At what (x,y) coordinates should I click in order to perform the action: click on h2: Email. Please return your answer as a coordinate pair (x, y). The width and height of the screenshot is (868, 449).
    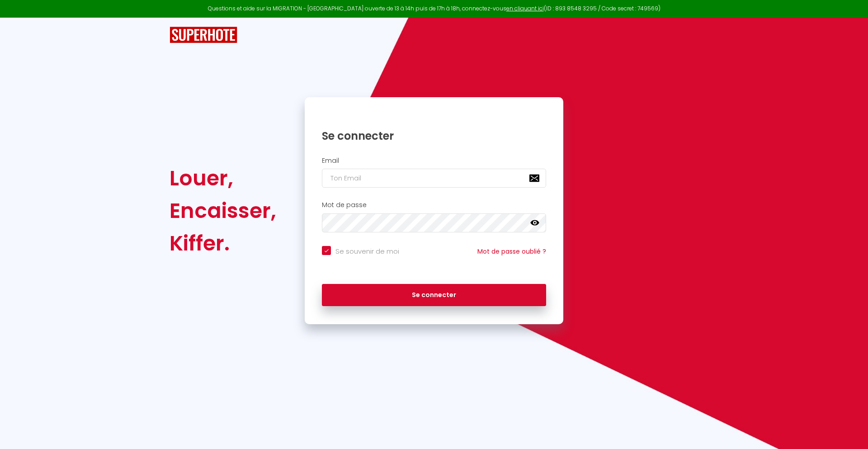
    Looking at the image, I should click on (434, 161).